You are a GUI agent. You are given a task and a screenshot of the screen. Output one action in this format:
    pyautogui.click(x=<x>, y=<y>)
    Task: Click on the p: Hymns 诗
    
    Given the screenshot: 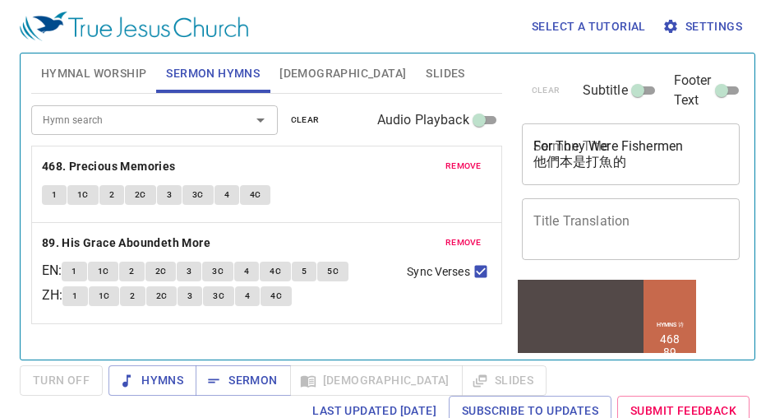 What is the action you would take?
    pyautogui.click(x=155, y=48)
    